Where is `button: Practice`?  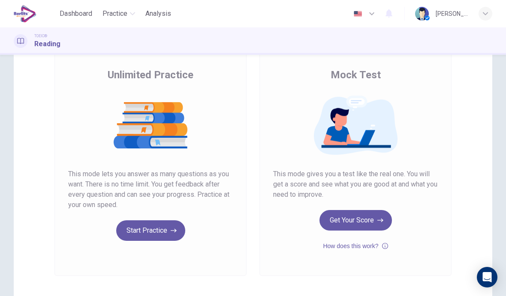 button: Practice is located at coordinates (119, 14).